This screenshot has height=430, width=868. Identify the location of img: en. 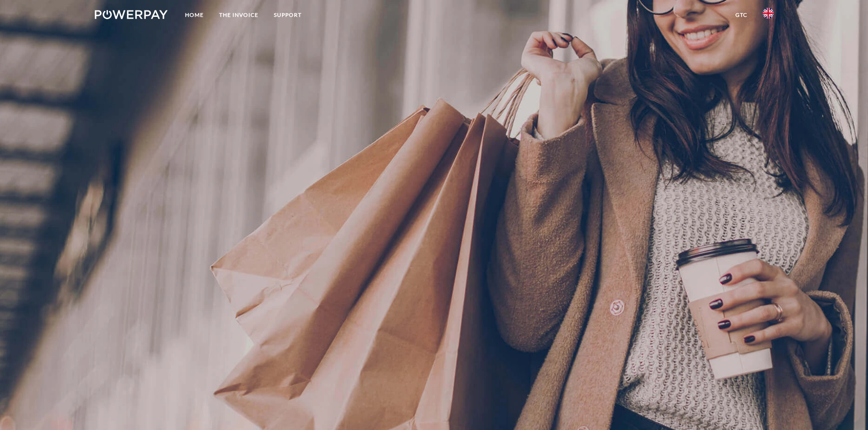
(768, 13).